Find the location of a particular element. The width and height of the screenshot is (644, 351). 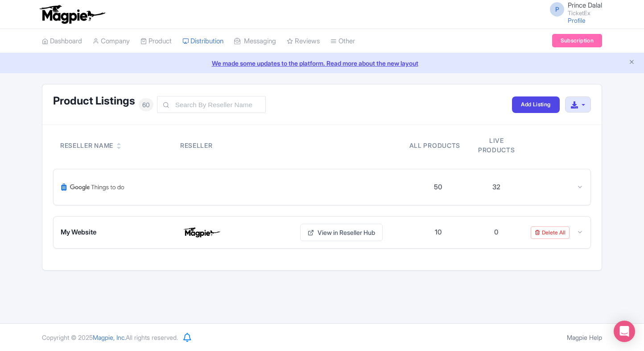

a: Dashboard is located at coordinates (62, 41).